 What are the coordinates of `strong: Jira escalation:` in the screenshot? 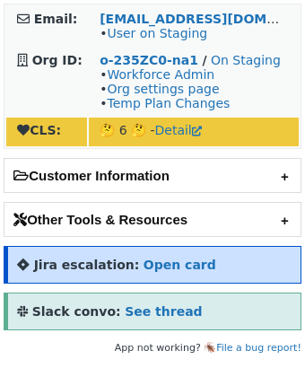 It's located at (87, 265).